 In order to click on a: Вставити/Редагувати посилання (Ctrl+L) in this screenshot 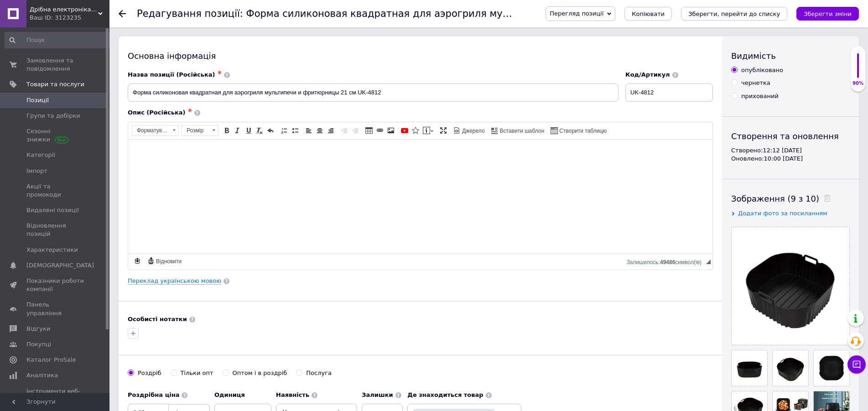, I will do `click(380, 131)`.